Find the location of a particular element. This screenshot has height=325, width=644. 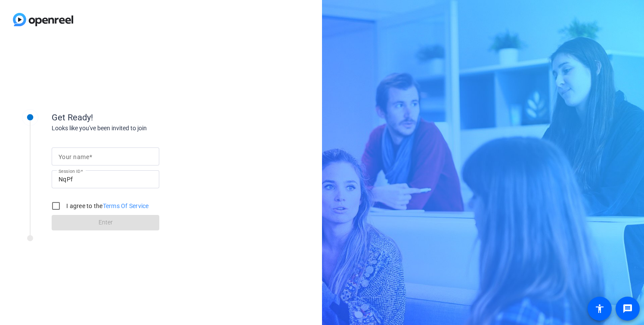

a: Terms Of Service is located at coordinates (126, 206).